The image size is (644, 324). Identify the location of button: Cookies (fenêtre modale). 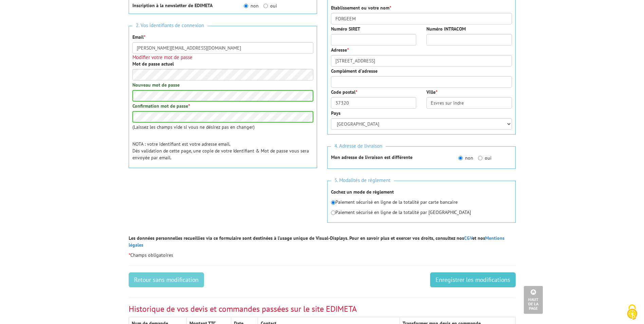
(632, 313).